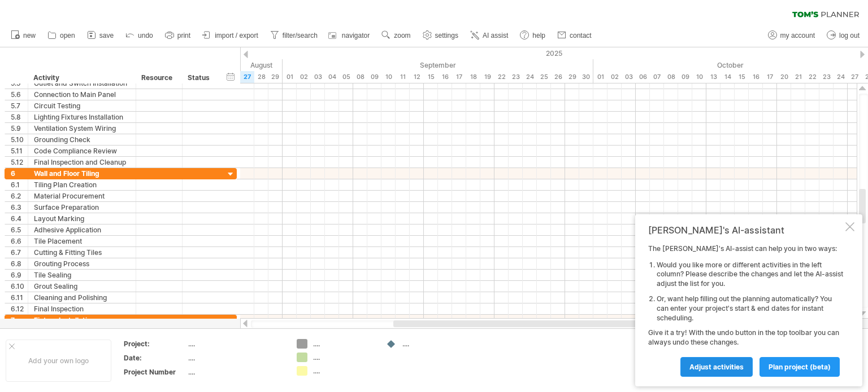 Image resolution: width=868 pixels, height=392 pixels. I want to click on div: Monday, 13 October 2025, so click(714, 77).